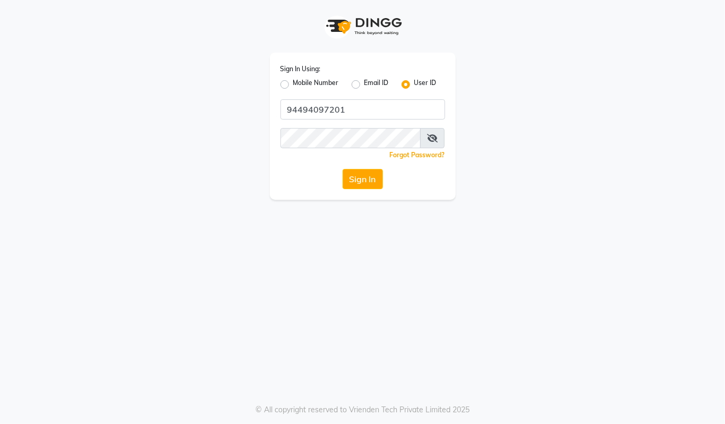 Image resolution: width=725 pixels, height=424 pixels. I want to click on label: Mobile Number, so click(316, 84).